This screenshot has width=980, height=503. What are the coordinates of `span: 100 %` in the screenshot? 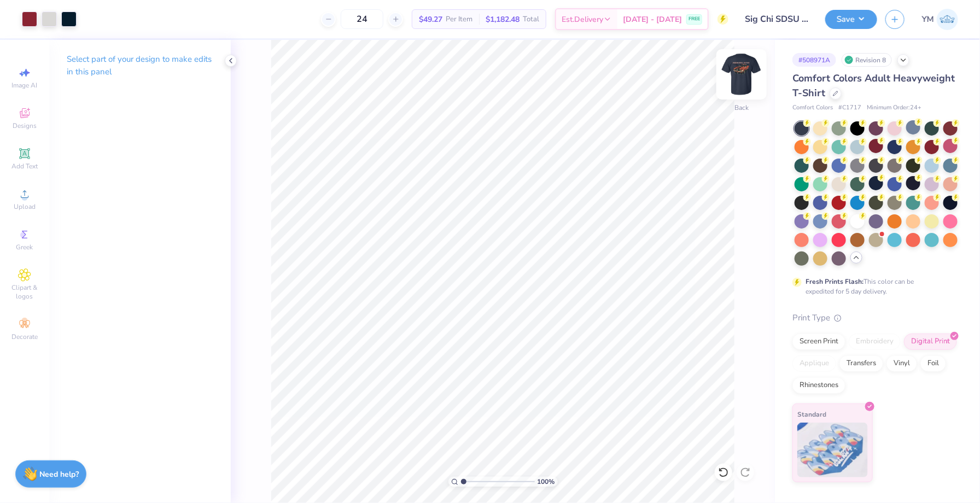 It's located at (546, 482).